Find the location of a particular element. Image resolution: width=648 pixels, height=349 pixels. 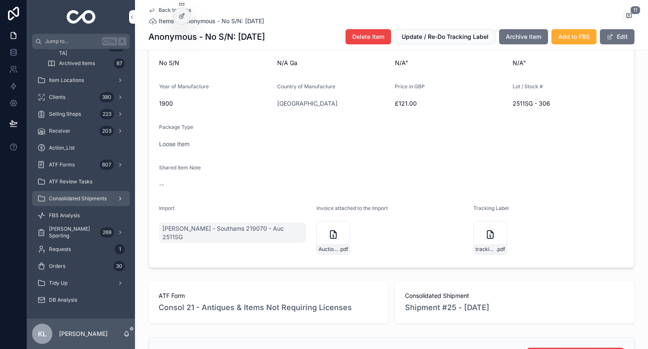

a: FBS Analysis is located at coordinates (81, 215).